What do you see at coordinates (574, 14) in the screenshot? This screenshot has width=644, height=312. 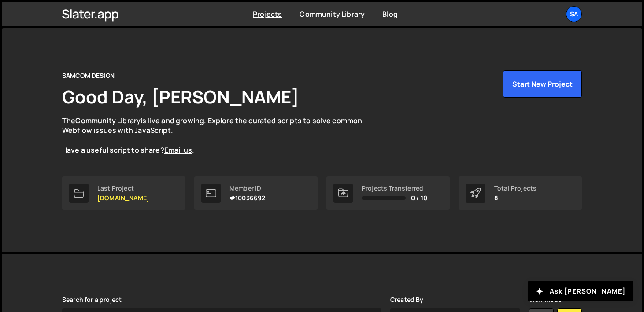 I see `div: SA` at bounding box center [574, 14].